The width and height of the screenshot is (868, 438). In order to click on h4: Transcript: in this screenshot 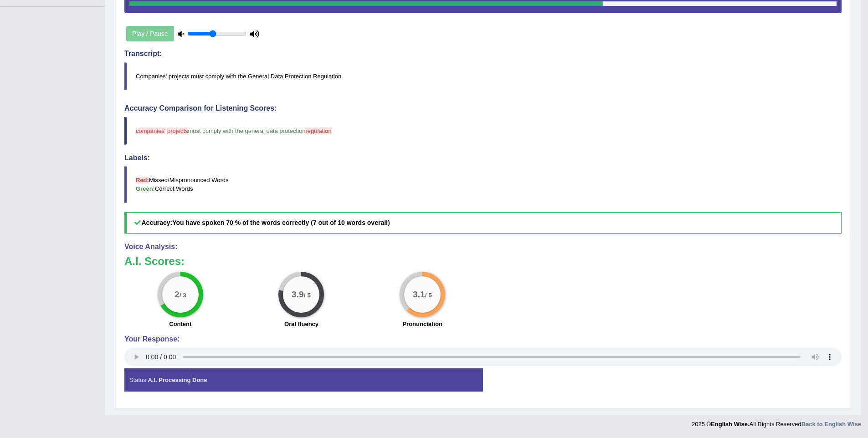, I will do `click(483, 54)`.